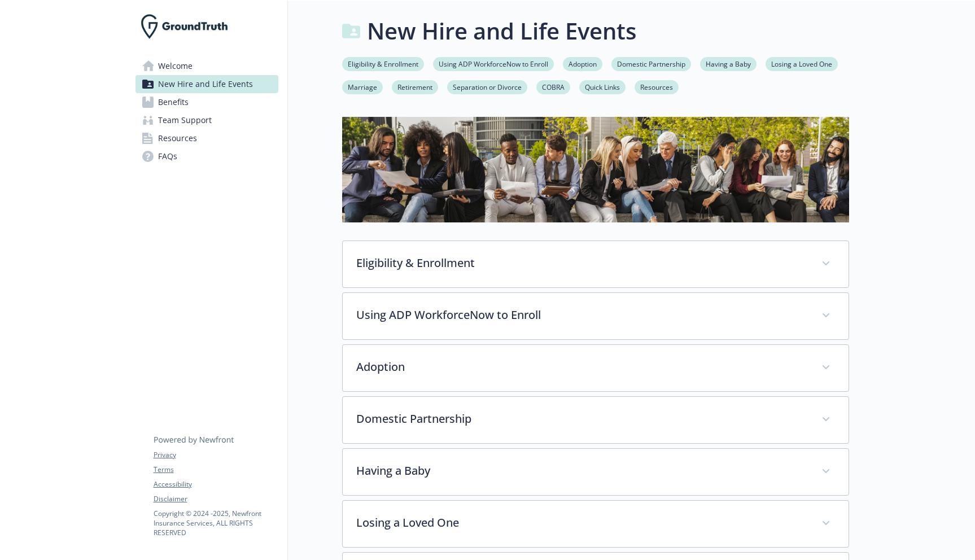  Describe the element at coordinates (582, 315) in the screenshot. I see `p: Using ADP WorkforceNow to Enroll` at that location.